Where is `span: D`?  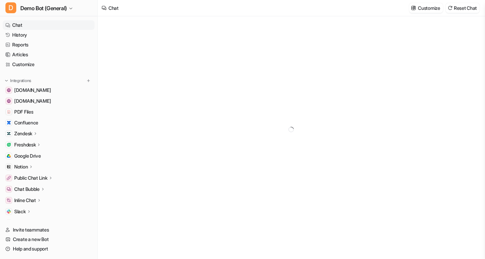
span: D is located at coordinates (11, 8).